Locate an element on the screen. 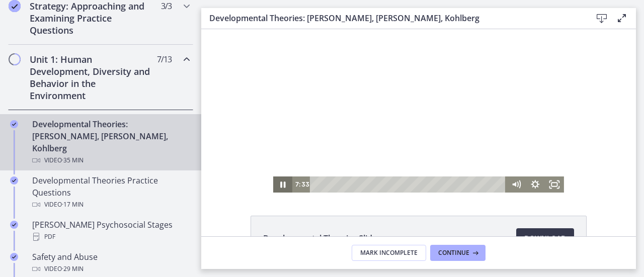 This screenshot has width=644, height=277. div: Playbar is located at coordinates (208, 156).